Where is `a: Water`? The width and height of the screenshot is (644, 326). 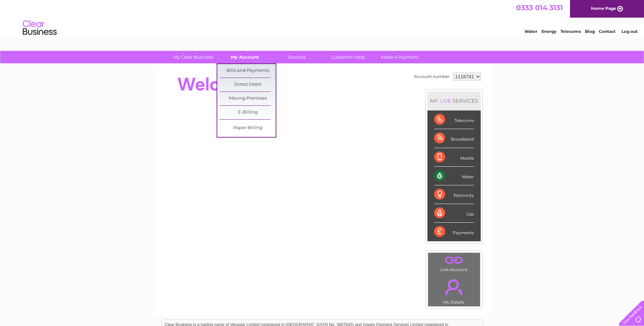 a: Water is located at coordinates (530, 31).